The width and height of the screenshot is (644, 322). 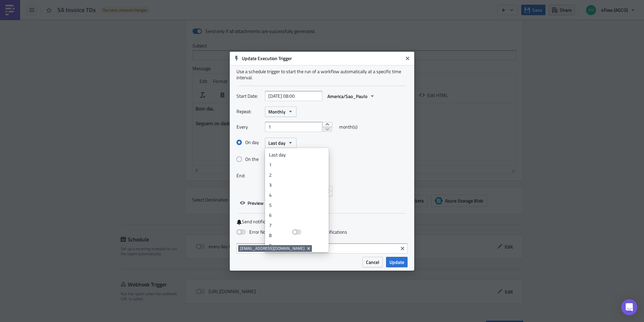 I want to click on button: Close, so click(x=407, y=58).